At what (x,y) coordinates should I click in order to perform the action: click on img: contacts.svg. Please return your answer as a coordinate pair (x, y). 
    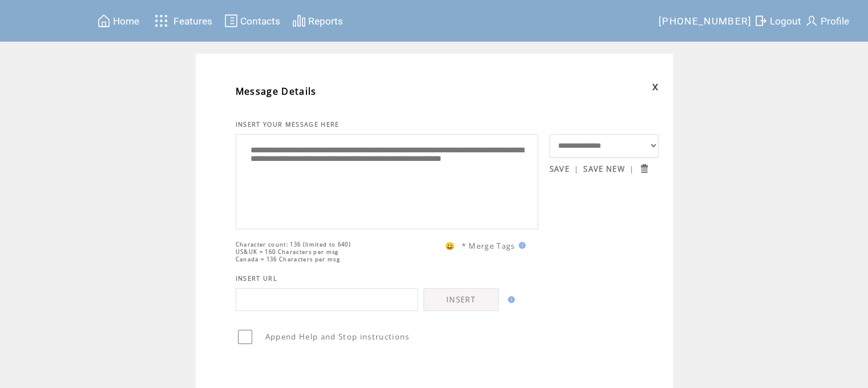
    Looking at the image, I should click on (231, 20).